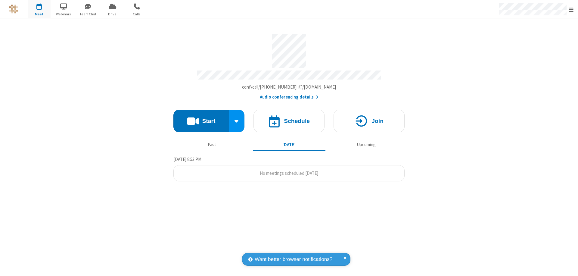  I want to click on button: Audio conferencing details, so click(289, 97).